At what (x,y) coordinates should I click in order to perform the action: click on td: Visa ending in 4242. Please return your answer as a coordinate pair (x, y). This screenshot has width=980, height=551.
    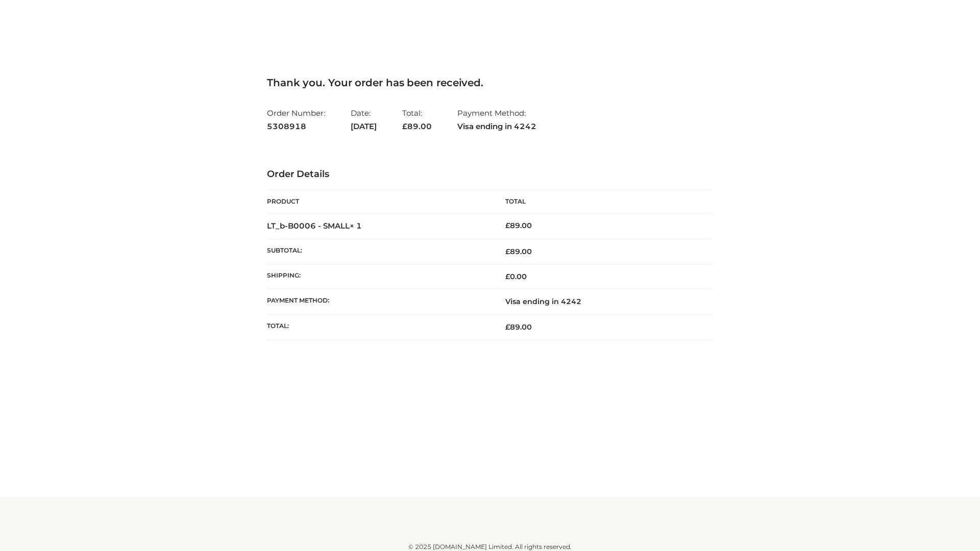
    Looking at the image, I should click on (602, 301).